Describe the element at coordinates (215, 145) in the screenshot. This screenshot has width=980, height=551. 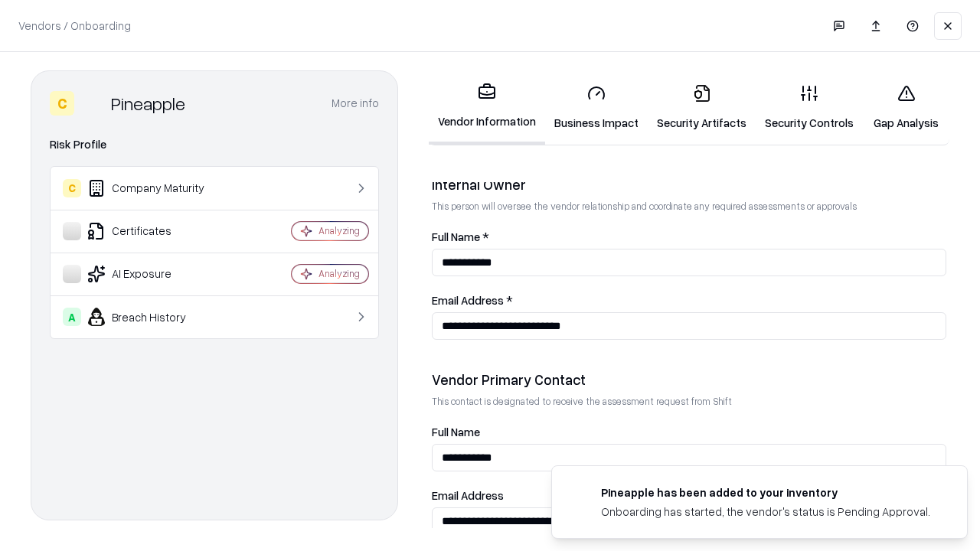
I see `div: Risk Profile` at that location.